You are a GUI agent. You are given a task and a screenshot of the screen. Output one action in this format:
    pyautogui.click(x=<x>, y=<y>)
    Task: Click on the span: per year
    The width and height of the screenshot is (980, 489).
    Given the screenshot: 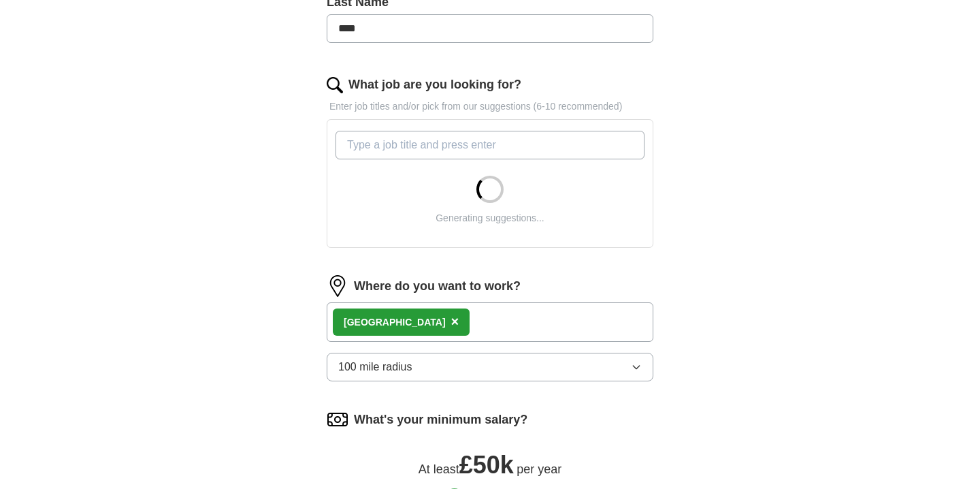 What is the action you would take?
    pyautogui.click(x=539, y=469)
    